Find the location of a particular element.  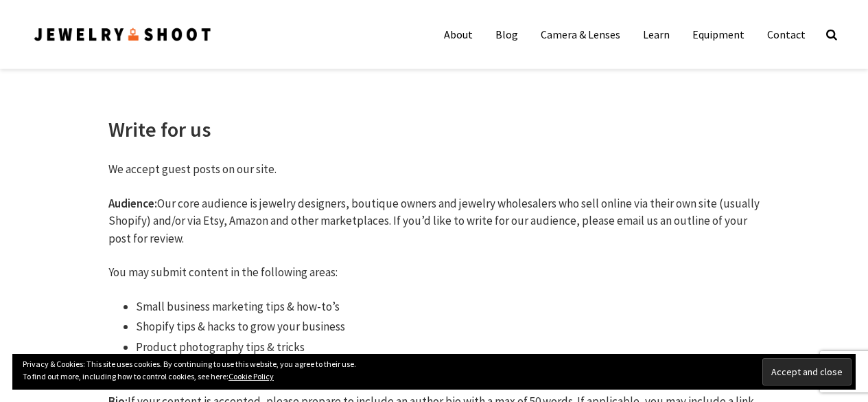

a: Camera & Lenses is located at coordinates (581, 34).